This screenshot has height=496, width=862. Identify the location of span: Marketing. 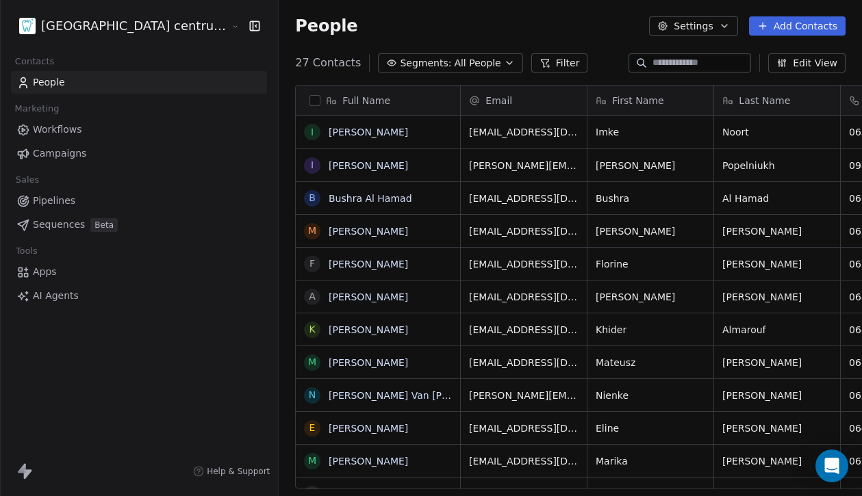
(37, 109).